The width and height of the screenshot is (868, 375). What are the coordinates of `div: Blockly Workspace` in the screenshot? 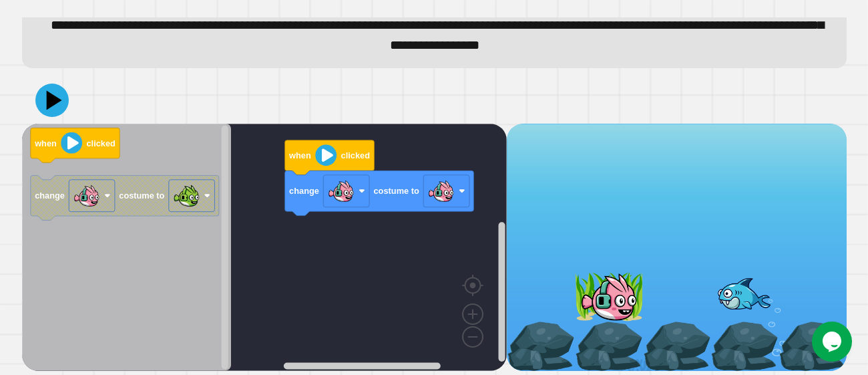 It's located at (264, 247).